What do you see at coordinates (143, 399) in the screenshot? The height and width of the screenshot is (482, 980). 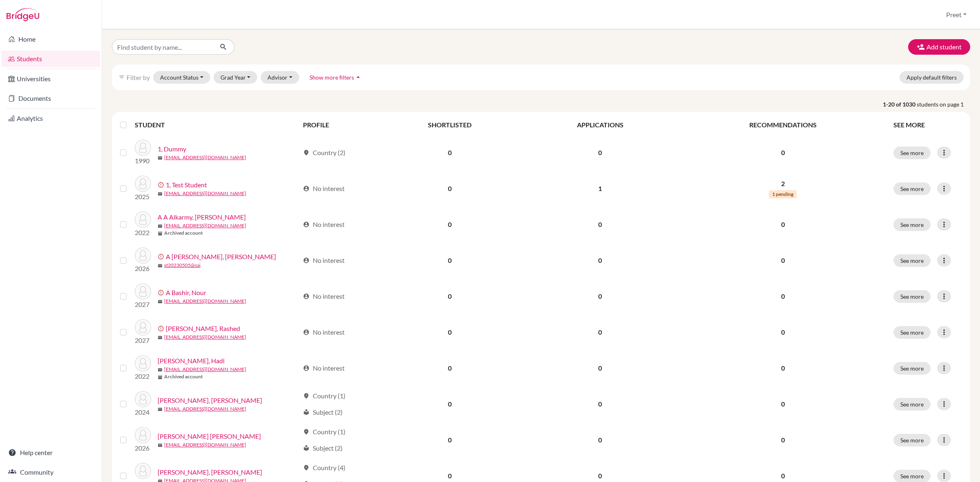 I see `img: Abdalla Ahmed, Sara` at bounding box center [143, 399].